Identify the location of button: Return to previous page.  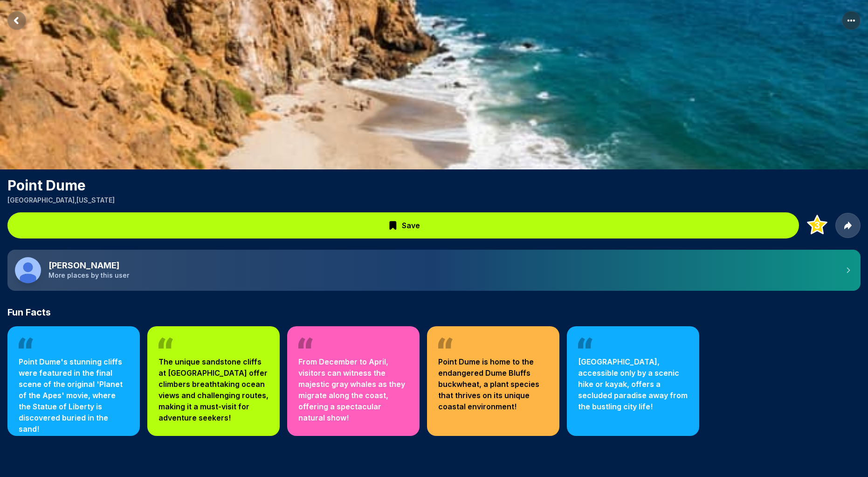
(17, 21).